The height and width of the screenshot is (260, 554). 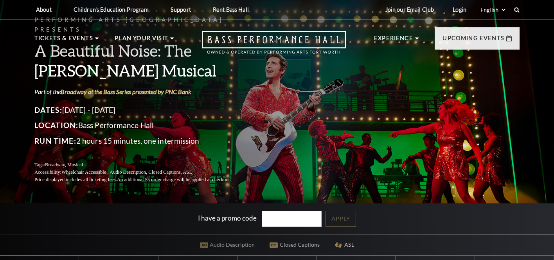 What do you see at coordinates (174, 180) in the screenshot?
I see `span: An additional $5 order charge will be applied at checkout.` at bounding box center [174, 180].